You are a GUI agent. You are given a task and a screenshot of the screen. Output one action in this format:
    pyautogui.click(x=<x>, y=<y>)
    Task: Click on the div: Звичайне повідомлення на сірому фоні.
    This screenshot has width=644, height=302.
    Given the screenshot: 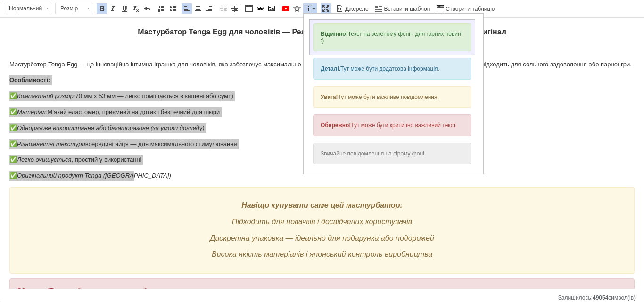 What is the action you would take?
    pyautogui.click(x=88, y=140)
    